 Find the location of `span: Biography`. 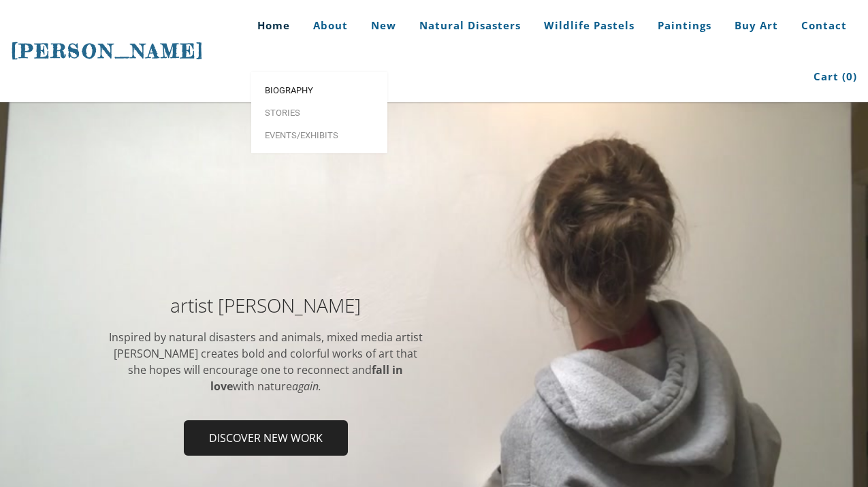

span: Biography is located at coordinates (319, 90).